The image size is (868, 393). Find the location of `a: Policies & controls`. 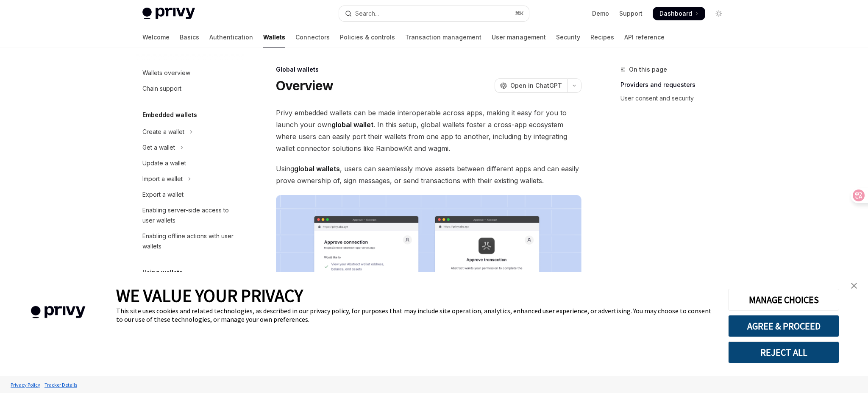

a: Policies & controls is located at coordinates (367, 37).